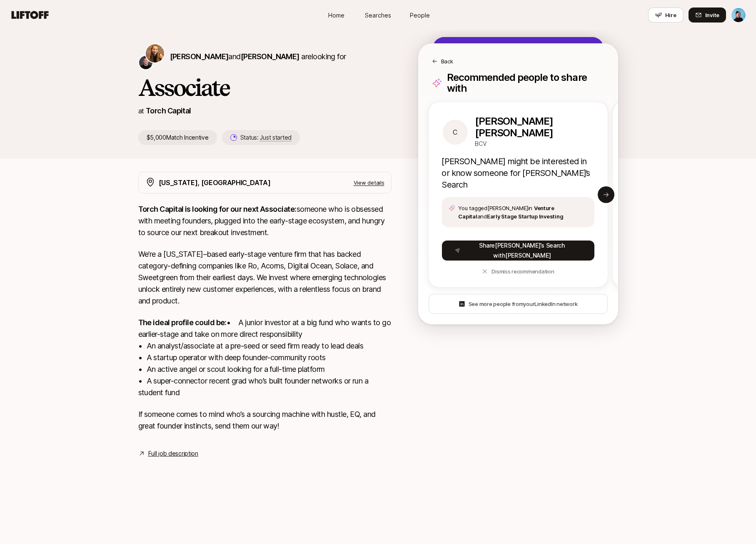 The width and height of the screenshot is (756, 544). What do you see at coordinates (534, 144) in the screenshot?
I see `p: BCV` at bounding box center [534, 144].